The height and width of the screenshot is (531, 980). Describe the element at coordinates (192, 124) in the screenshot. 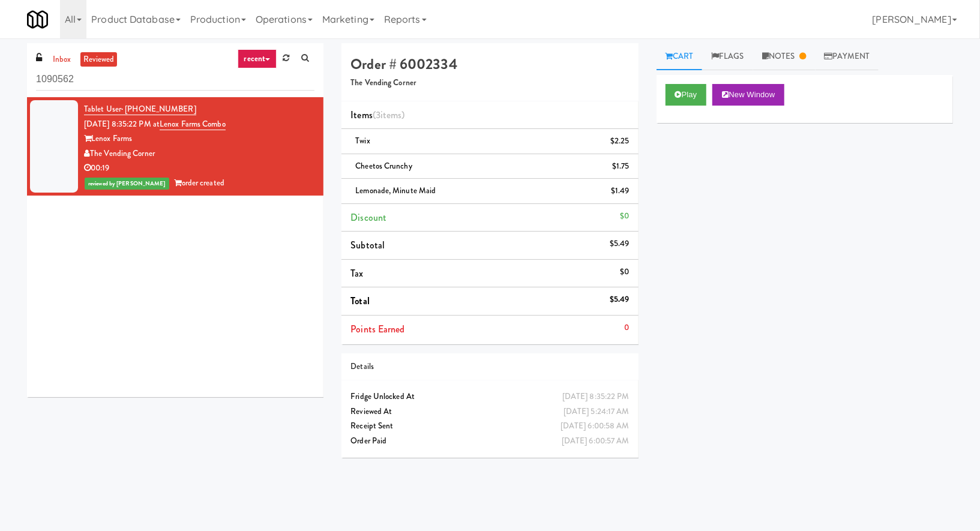

I see `a: Lenox Farms Combo` at that location.